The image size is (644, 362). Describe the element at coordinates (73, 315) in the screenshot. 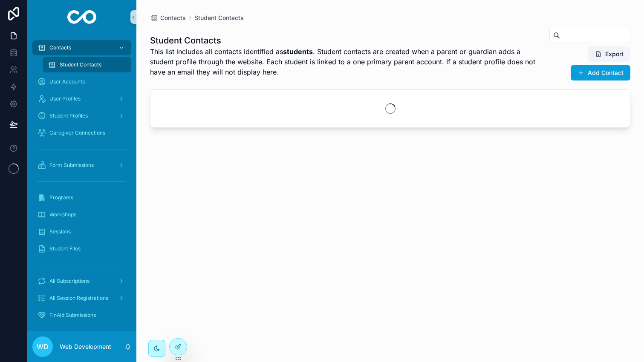

I see `span: FinAid Submissions` at that location.